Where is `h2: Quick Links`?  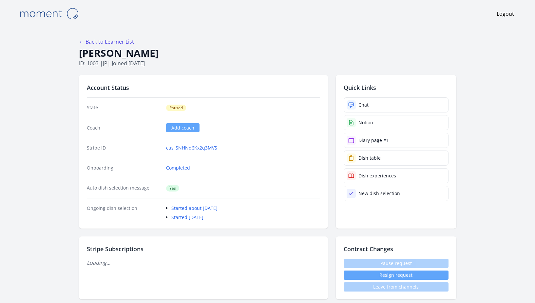 h2: Quick Links is located at coordinates (396, 87).